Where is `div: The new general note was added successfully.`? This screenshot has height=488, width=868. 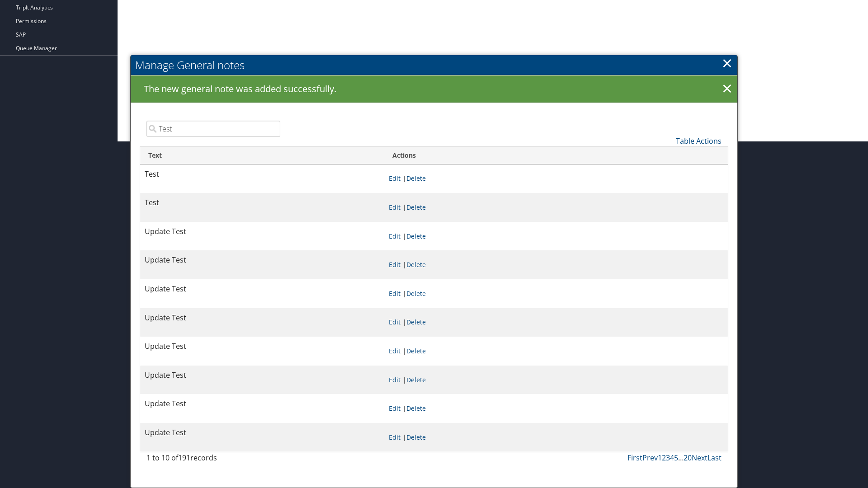 div: The new general note was added successfully. is located at coordinates (434, 89).